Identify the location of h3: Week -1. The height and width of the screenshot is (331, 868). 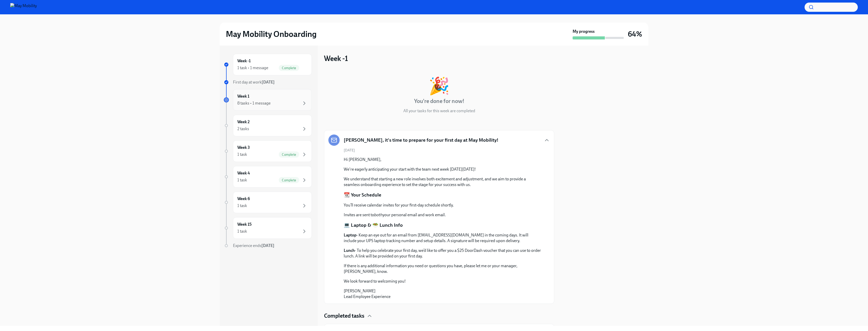
(336, 58).